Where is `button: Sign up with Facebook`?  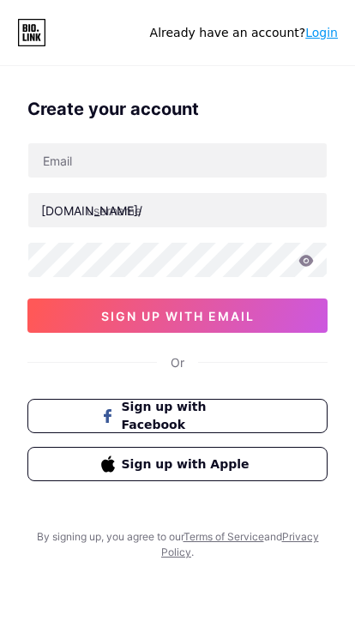 button: Sign up with Facebook is located at coordinates (177, 416).